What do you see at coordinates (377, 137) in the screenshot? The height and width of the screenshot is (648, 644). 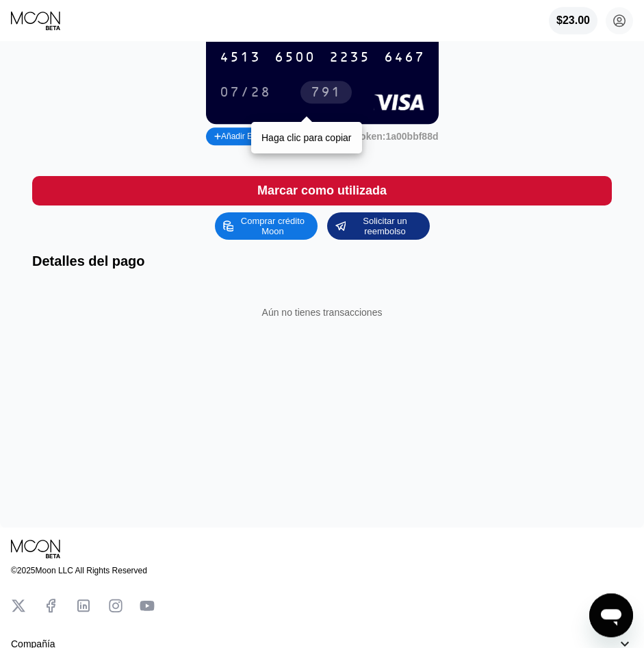 I see `div: Support Token: 1a00bbf88d` at bounding box center [377, 137].